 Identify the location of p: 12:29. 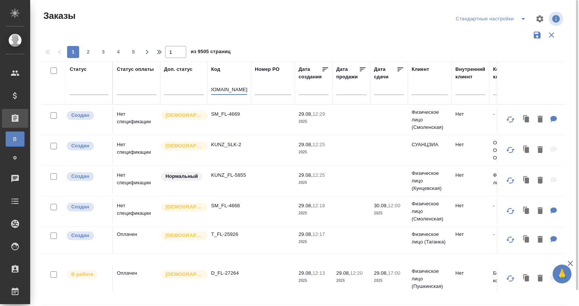
(318, 114).